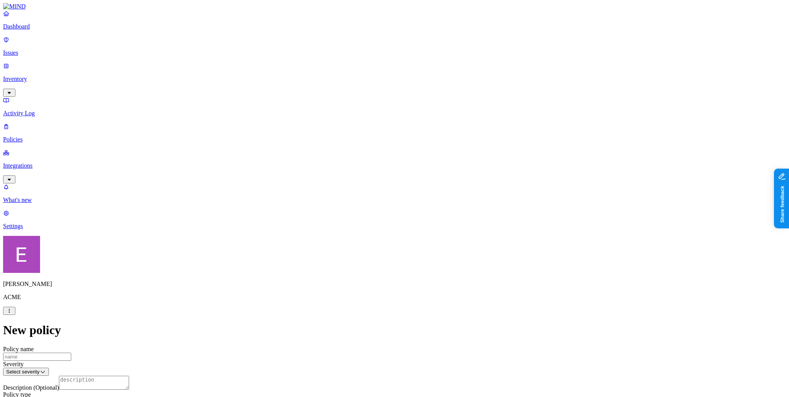 The image size is (789, 397). Describe the element at coordinates (395, 53) in the screenshot. I see `p: Issues` at that location.